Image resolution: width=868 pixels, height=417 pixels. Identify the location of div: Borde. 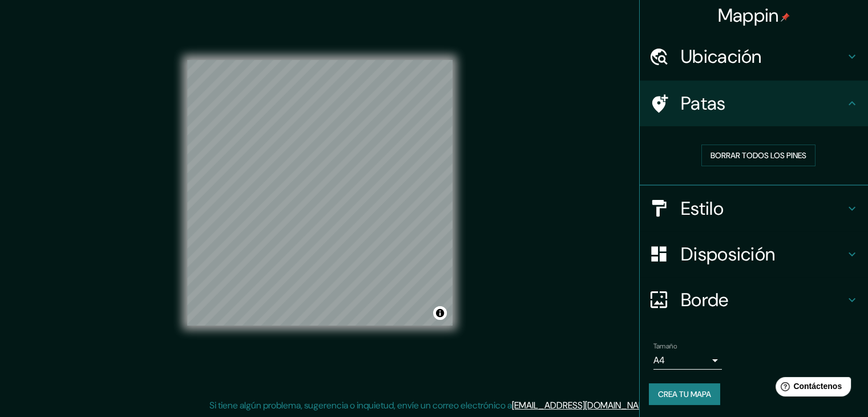
(754, 300).